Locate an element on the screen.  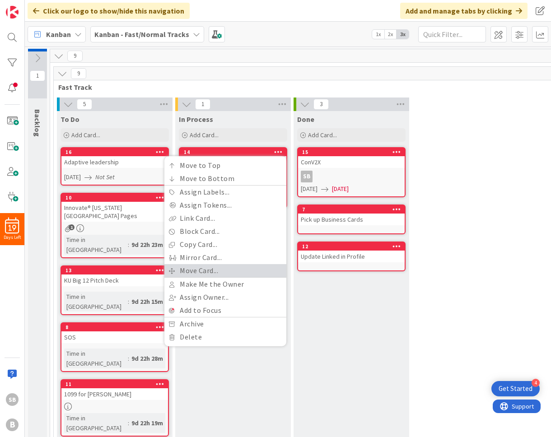
div: 14 is located at coordinates (235, 152).